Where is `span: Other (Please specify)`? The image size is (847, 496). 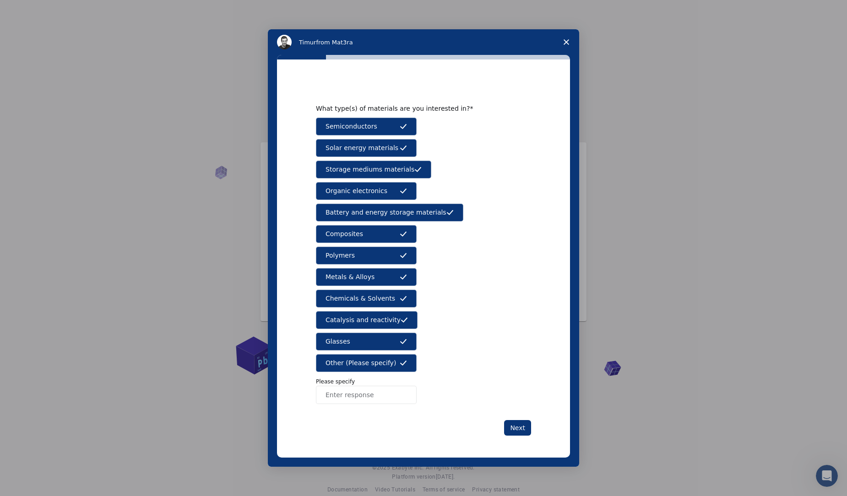
span: Other (Please specify) is located at coordinates (361, 363).